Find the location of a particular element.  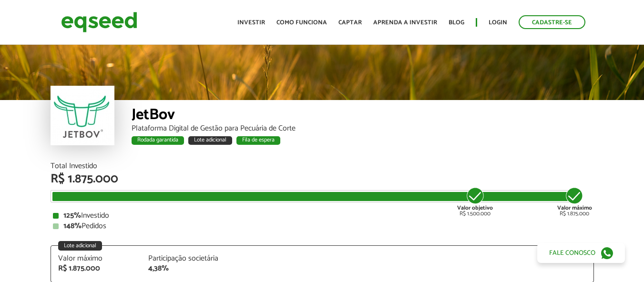

div: Investido is located at coordinates (322, 216).